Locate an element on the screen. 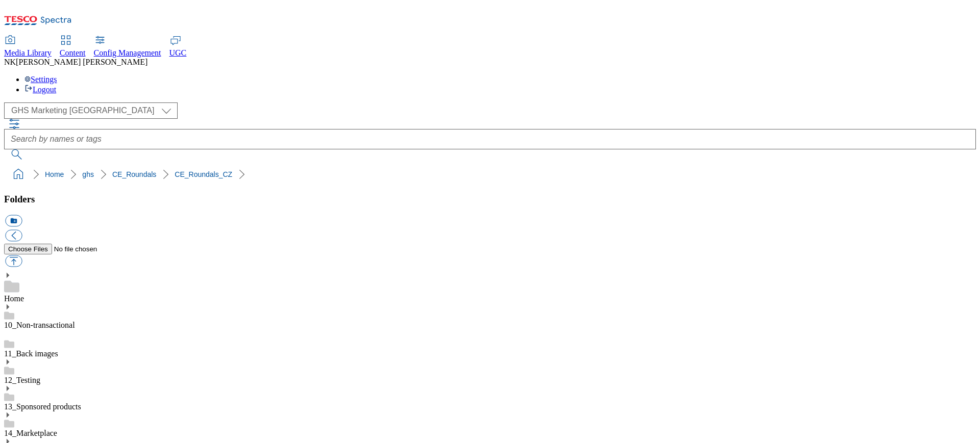 The image size is (980, 443). a: CE_Roundals_CZ is located at coordinates (203, 175).